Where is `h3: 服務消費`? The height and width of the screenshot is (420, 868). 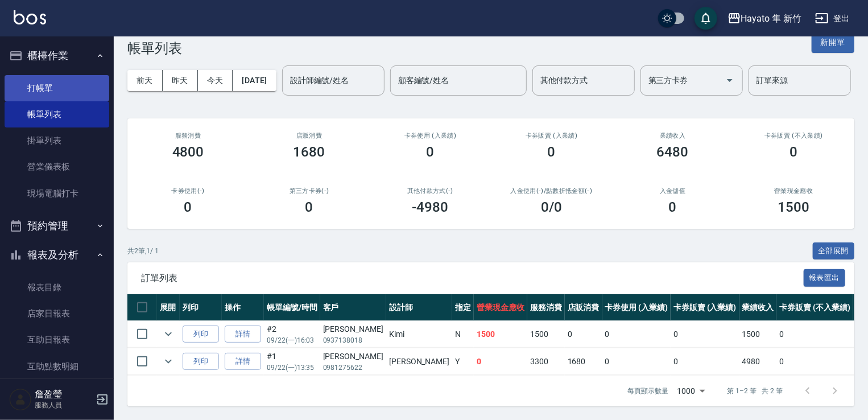 h3: 服務消費 is located at coordinates (188, 136).